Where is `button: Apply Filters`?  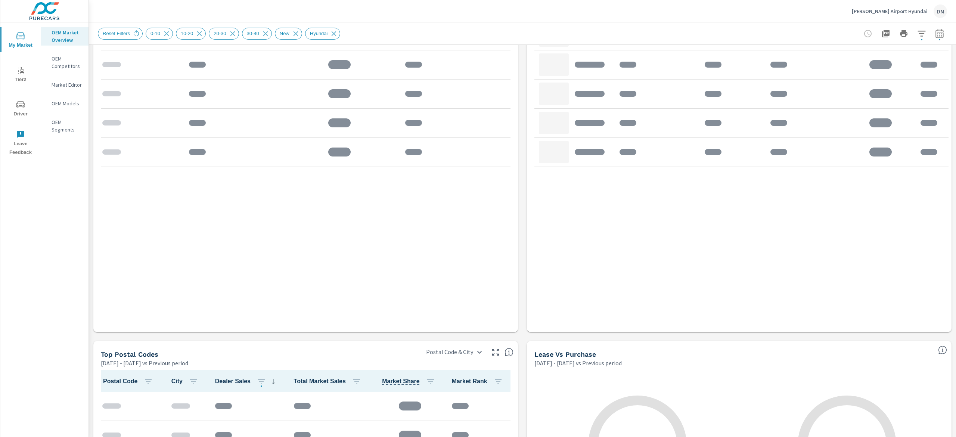 button: Apply Filters is located at coordinates (922, 34).